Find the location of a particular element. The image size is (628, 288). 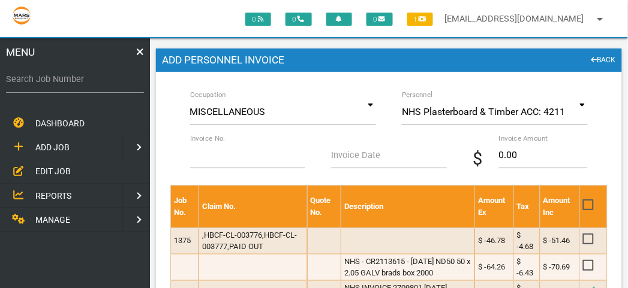

label: Invoice Amount is located at coordinates (534, 138).